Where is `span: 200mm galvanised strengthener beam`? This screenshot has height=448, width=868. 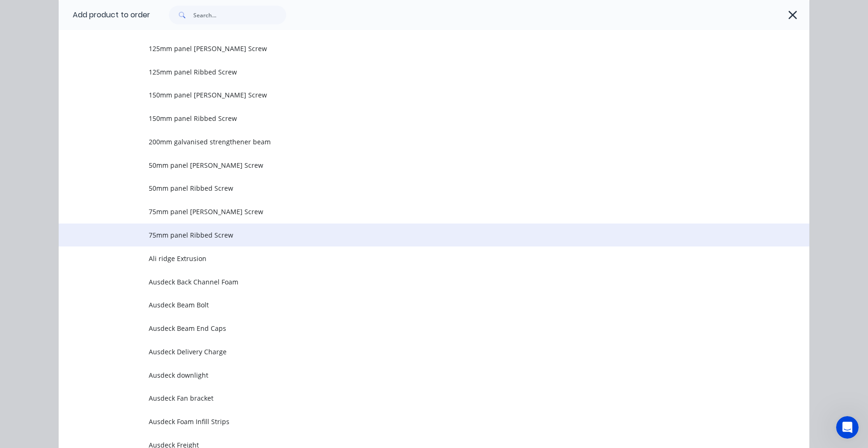 span: 200mm galvanised strengthener beam is located at coordinates (413, 141).